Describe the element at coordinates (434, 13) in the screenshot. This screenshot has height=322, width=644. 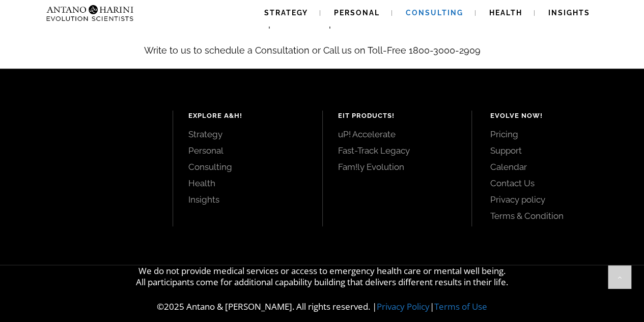
I see `span: Consulting` at that location.